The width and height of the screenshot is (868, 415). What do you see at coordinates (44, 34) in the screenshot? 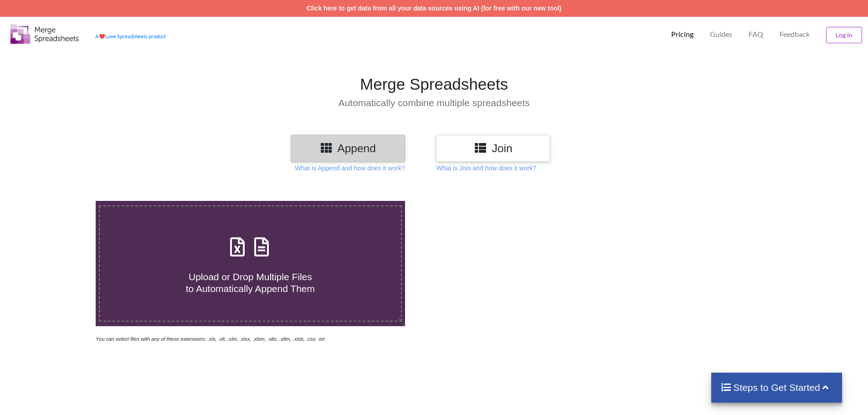
I see `img: Logo.png` at bounding box center [44, 34].